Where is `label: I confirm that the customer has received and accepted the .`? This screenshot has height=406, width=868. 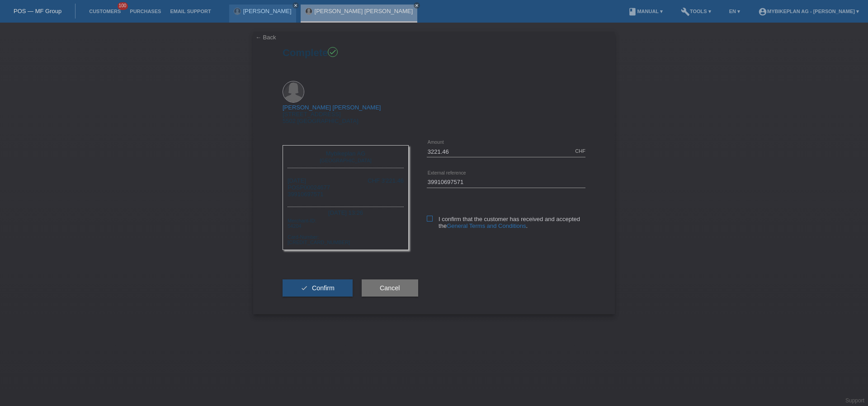 label: I confirm that the customer has received and accepted the . is located at coordinates (506, 222).